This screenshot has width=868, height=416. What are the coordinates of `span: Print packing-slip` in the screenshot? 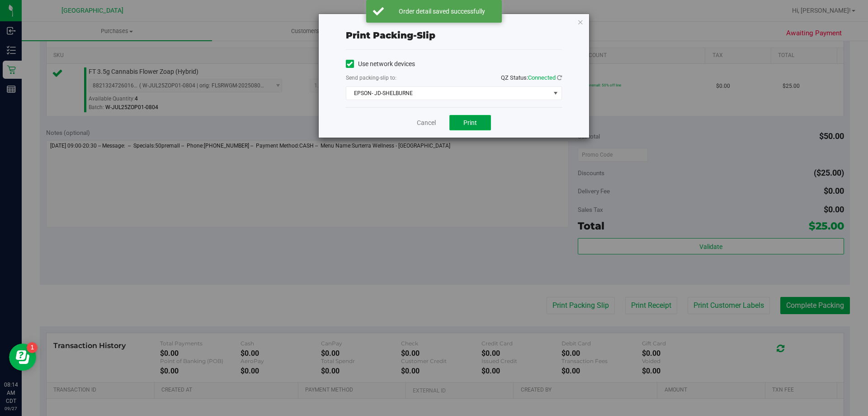 It's located at (391, 36).